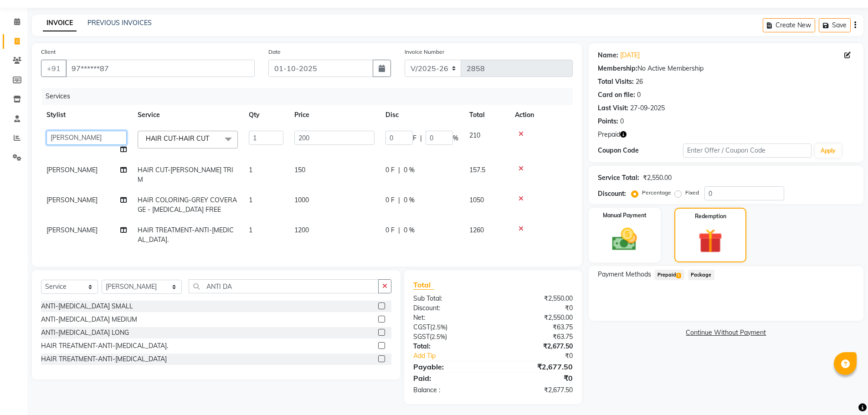 Image resolution: width=868 pixels, height=415 pixels. What do you see at coordinates (669, 275) in the screenshot?
I see `span: Prepaid` at bounding box center [669, 275].